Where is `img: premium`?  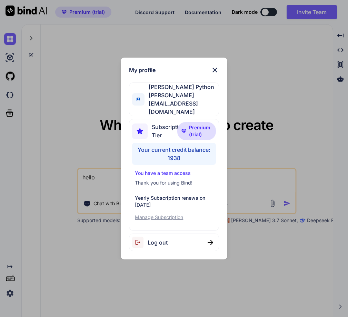 img: premium is located at coordinates (184, 131).